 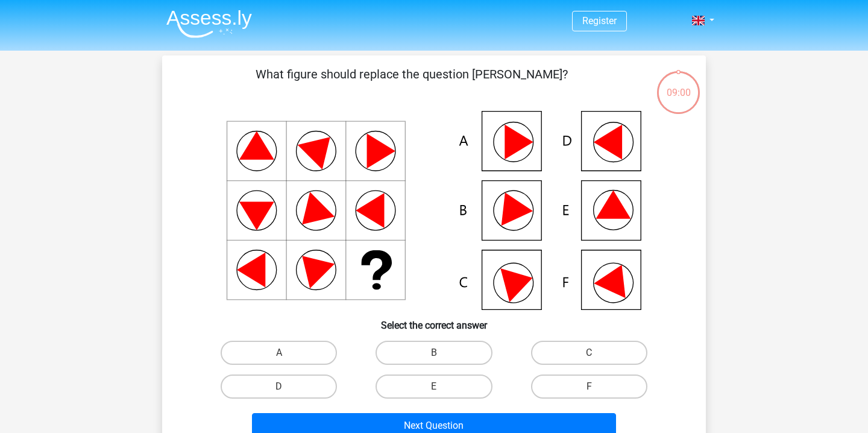 I want to click on label: E, so click(x=434, y=387).